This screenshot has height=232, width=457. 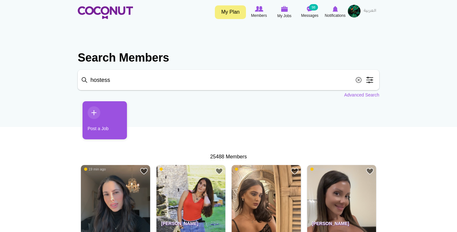 I want to click on input: Search members by role or city, so click(x=228, y=80).